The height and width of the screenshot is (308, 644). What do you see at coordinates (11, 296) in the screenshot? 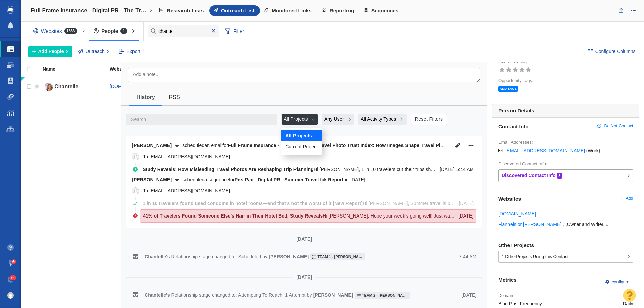
I see `img: c9363fb76f5993e53bff3b340d5c230a` at bounding box center [11, 296].